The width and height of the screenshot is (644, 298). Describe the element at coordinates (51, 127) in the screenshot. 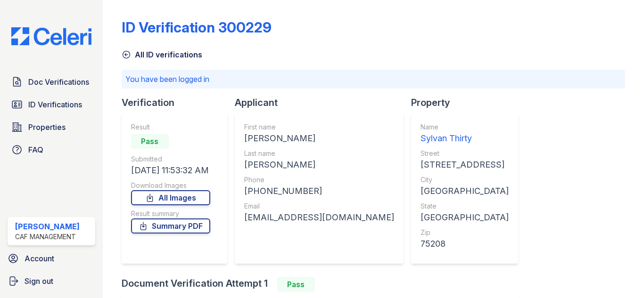

I see `a: Properties` at that location.